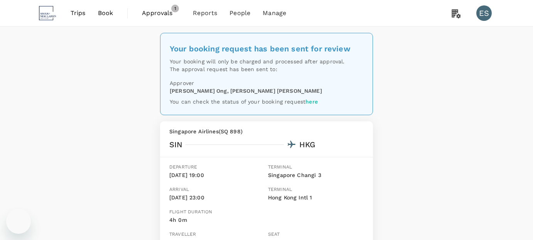 The width and height of the screenshot is (533, 240). What do you see at coordinates (205, 13) in the screenshot?
I see `span: Reports` at bounding box center [205, 13].